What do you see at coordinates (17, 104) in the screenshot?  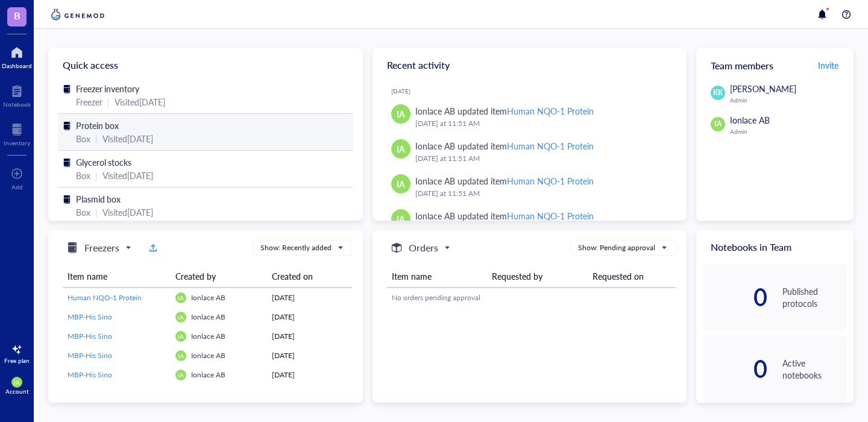 I see `div: Notebook` at bounding box center [17, 104].